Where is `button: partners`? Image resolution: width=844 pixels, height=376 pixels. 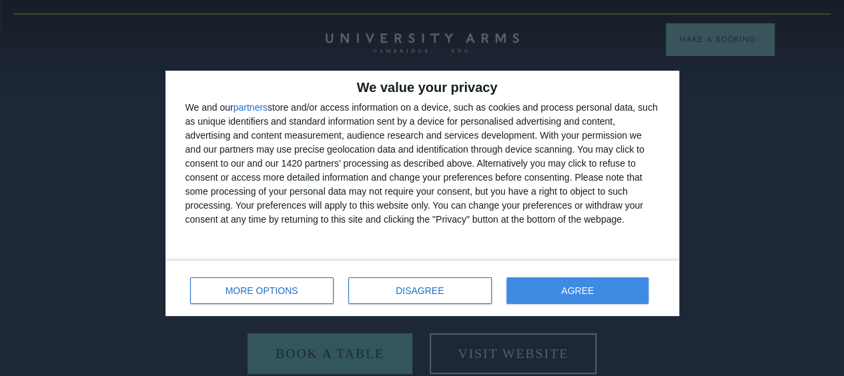
button: partners is located at coordinates (250, 107).